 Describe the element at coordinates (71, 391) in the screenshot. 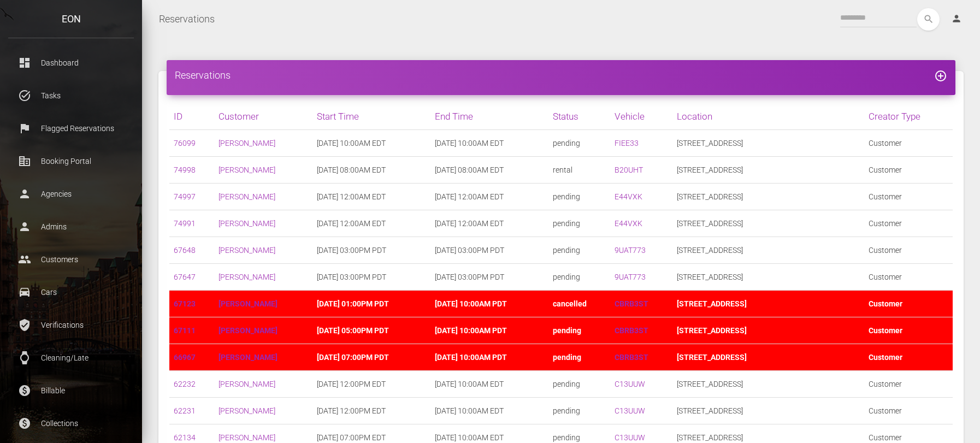

I see `a: paid Billable` at that location.